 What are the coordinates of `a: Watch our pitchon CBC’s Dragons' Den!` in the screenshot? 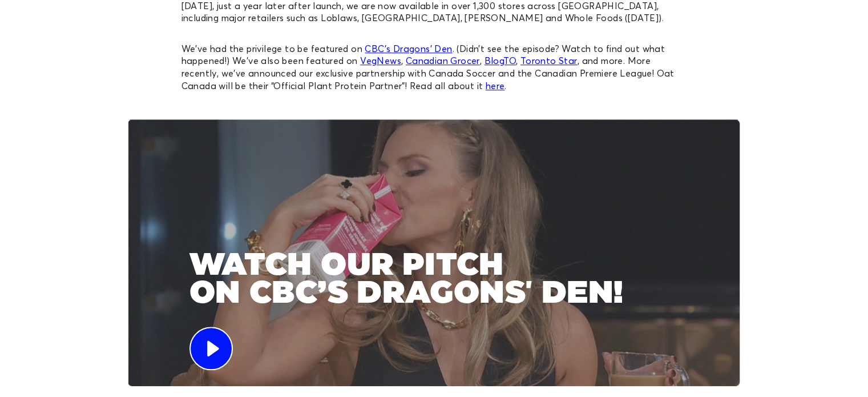 It's located at (434, 252).